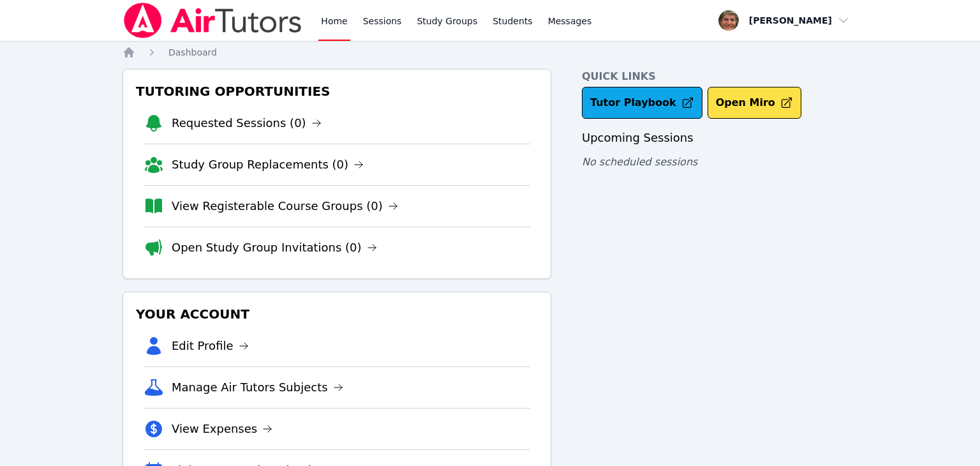  Describe the element at coordinates (490, 52) in the screenshot. I see `nav: Breadcrumb` at that location.